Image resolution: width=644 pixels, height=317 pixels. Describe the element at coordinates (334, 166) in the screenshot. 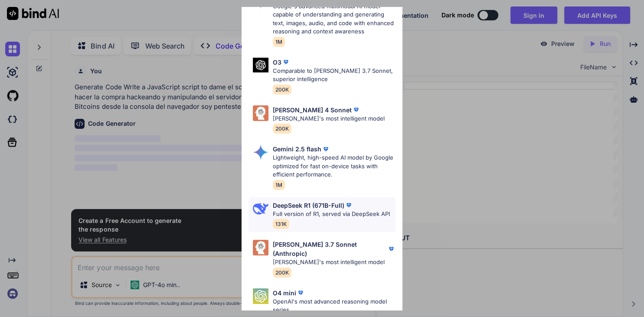

I see `p: Lightweight, high-speed AI model by Google optimized for fast on-device tasks with efficient perf...` at that location.